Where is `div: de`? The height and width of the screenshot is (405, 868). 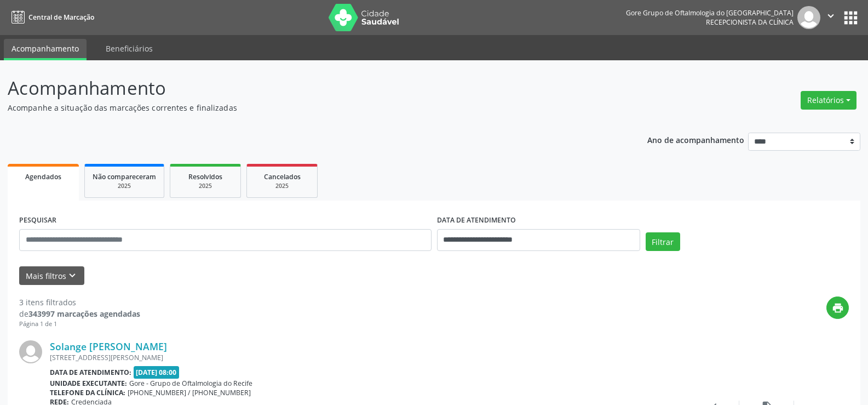
div: de is located at coordinates (80, 314).